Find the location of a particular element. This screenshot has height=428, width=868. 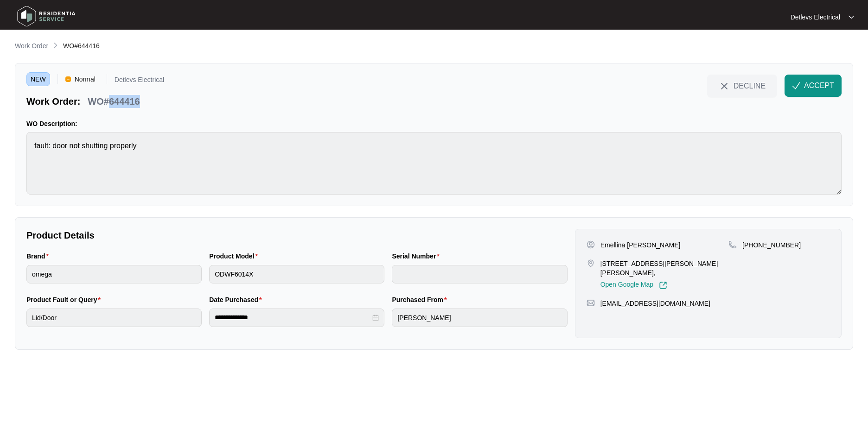

p: WO#644416 is located at coordinates (113, 102).